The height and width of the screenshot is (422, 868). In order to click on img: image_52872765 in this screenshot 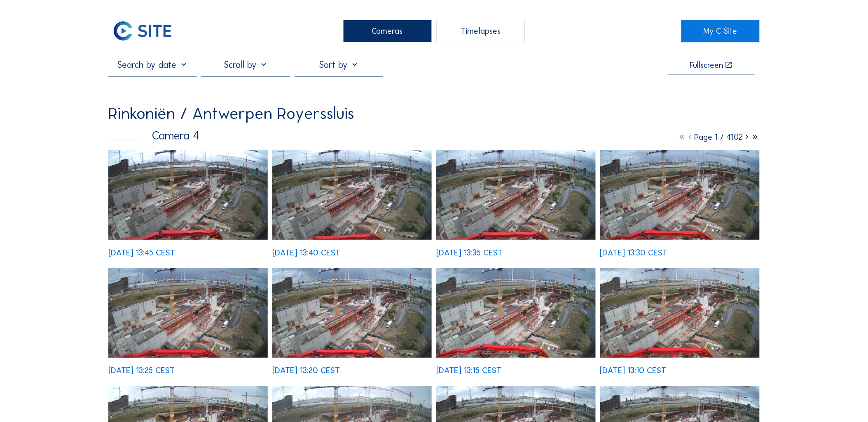, I will do `click(680, 313)`.